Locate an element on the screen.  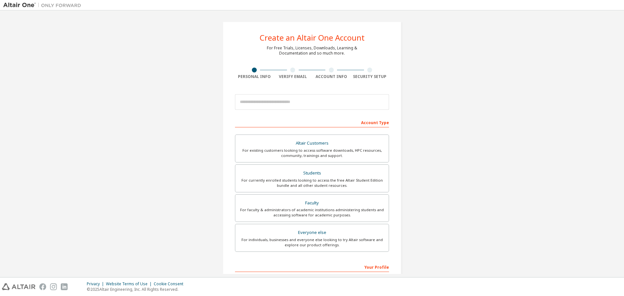
div: Website Terms of Use is located at coordinates (130, 284).